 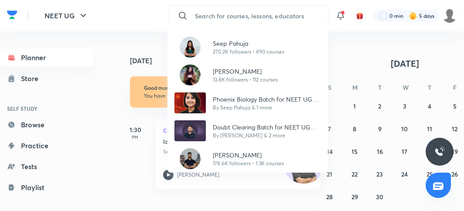 What do you see at coordinates (267, 108) in the screenshot?
I see `p: By Seep Pahuja & 1 more` at bounding box center [267, 108].